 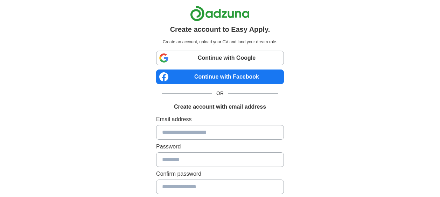 I want to click on label: Email address, so click(x=220, y=120).